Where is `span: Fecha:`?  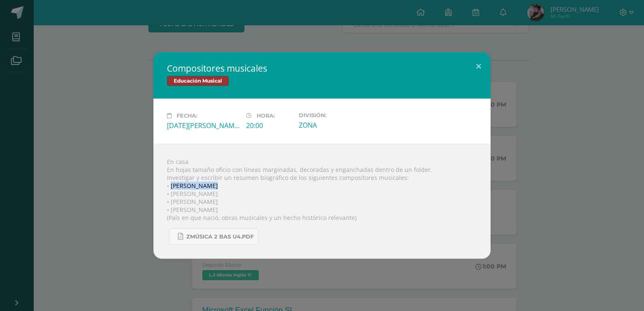
span: Fecha: is located at coordinates (187, 115).